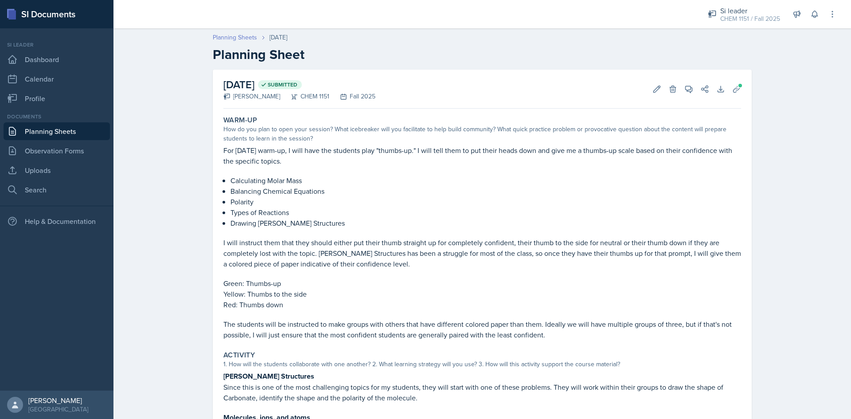  Describe the element at coordinates (57, 170) in the screenshot. I see `a: Uploads` at that location.